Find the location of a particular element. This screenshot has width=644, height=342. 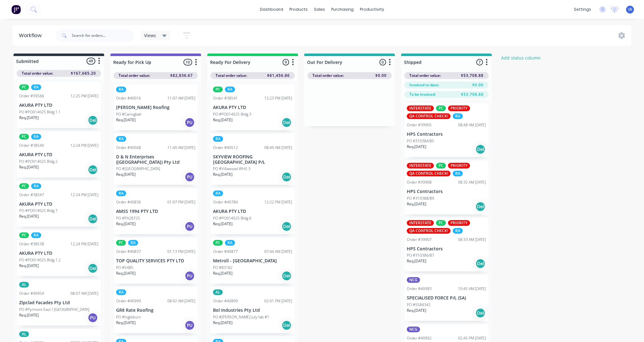

p: PO #310384/85 is located at coordinates (420, 141).